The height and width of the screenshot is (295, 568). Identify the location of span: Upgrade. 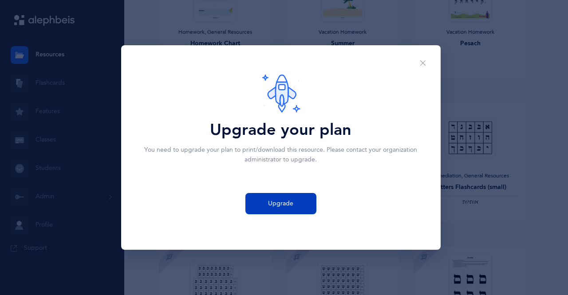
(280, 204).